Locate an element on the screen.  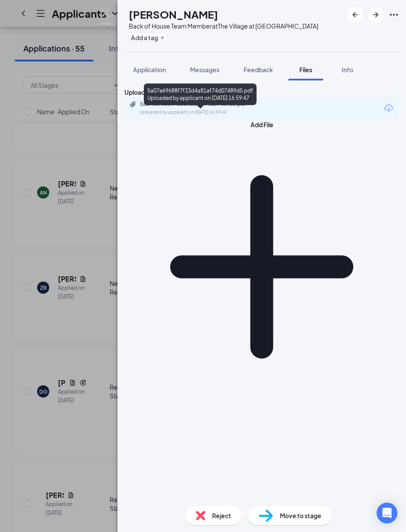
button: PlusAdd a tag is located at coordinates (148, 37).